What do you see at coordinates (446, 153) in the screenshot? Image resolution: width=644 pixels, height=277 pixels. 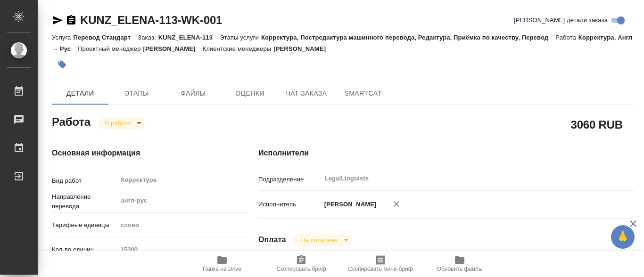 I see `h4: Исполнители` at bounding box center [446, 153].